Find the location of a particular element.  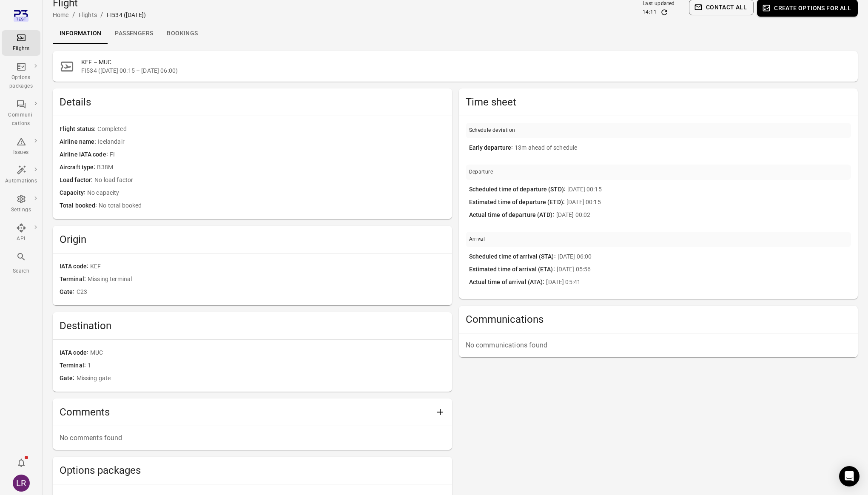

span: Airline name is located at coordinates (78, 142).